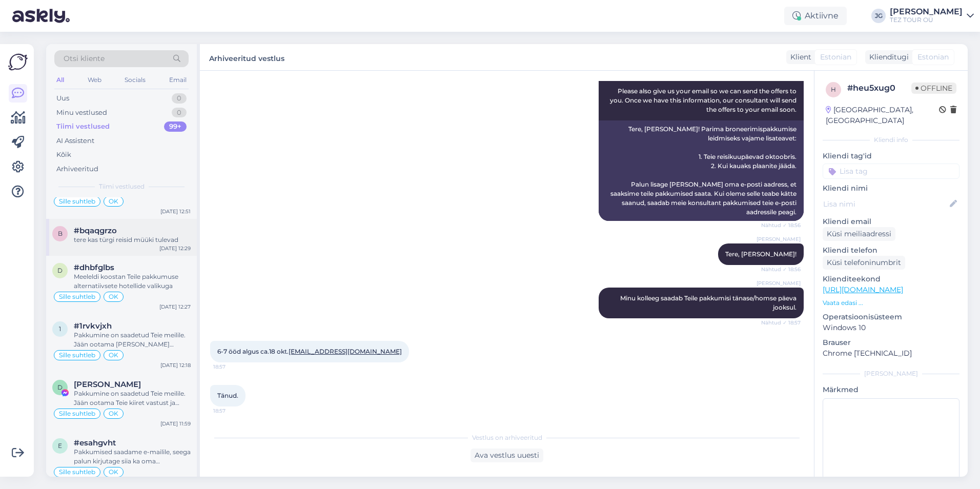 The width and height of the screenshot is (980, 489). What do you see at coordinates (178, 80) in the screenshot?
I see `div: Email` at bounding box center [178, 80].